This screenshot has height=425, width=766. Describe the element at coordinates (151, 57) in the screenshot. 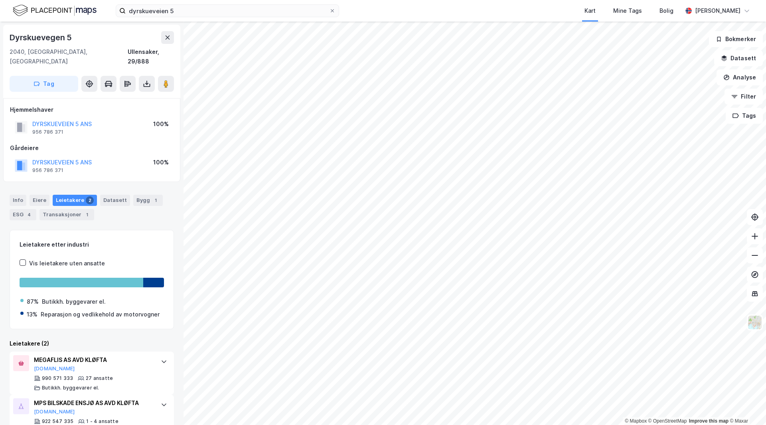

I see `div: Ullensaker, 29/888` at that location.